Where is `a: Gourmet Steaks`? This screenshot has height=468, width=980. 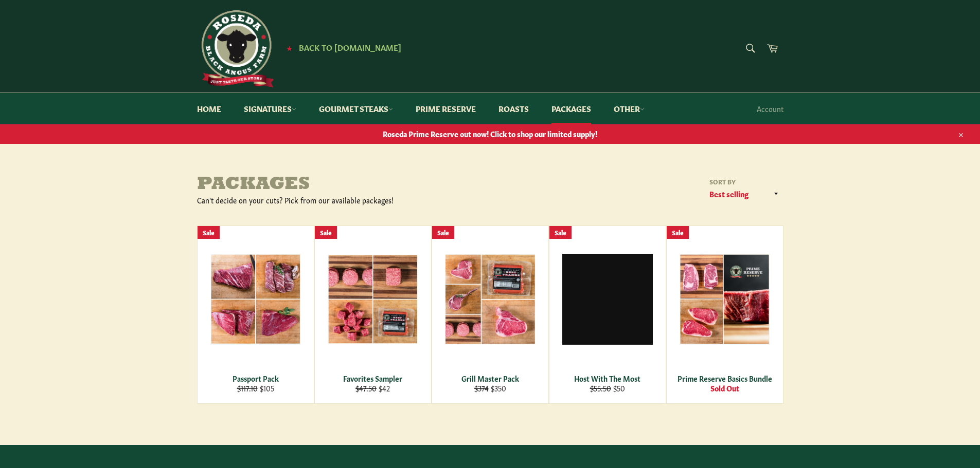
a: Gourmet Steaks is located at coordinates (356, 109).